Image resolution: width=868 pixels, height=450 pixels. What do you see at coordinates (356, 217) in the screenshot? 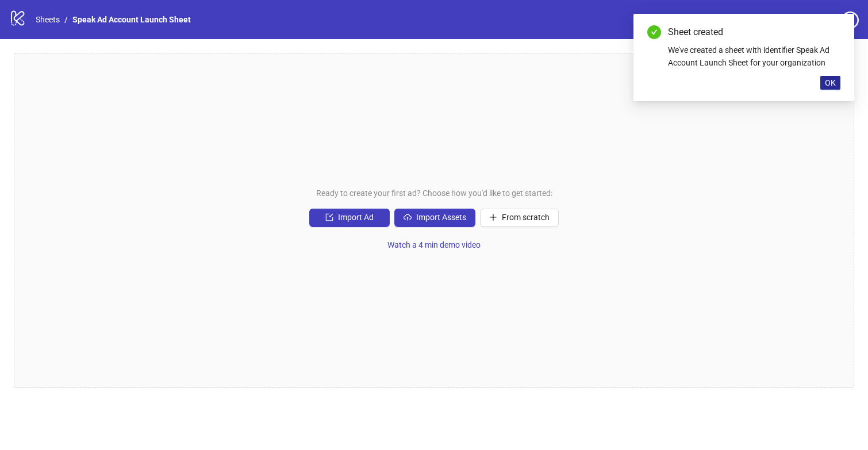
I see `span: Import Ad` at bounding box center [356, 217].